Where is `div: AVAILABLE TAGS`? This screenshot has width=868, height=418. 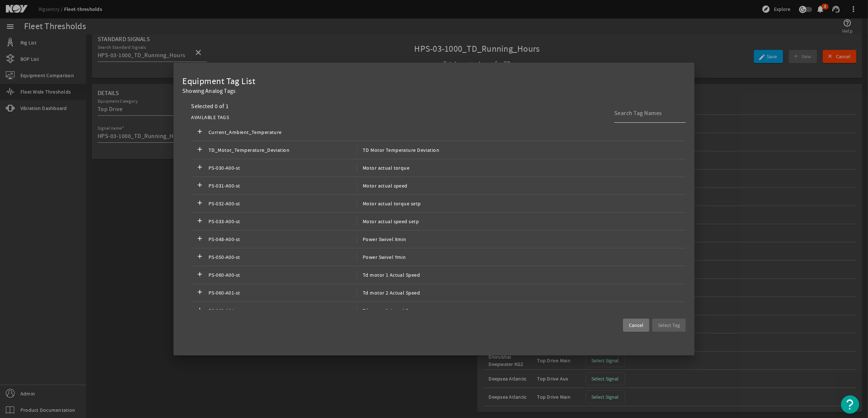 div: AVAILABLE TAGS is located at coordinates (210, 117).